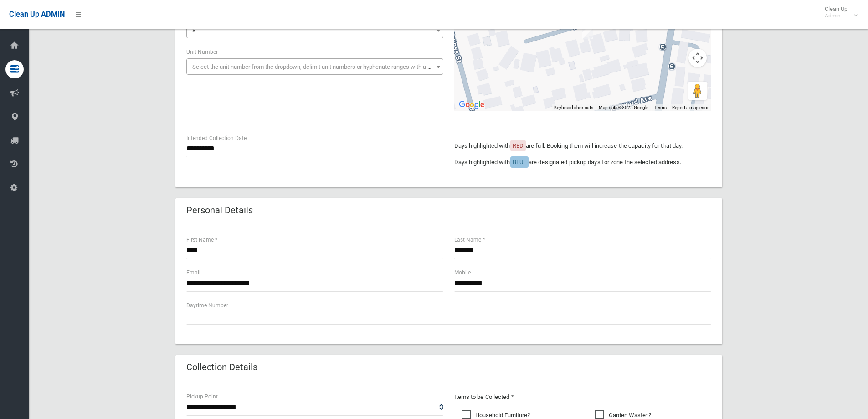  What do you see at coordinates (697, 58) in the screenshot?
I see `button: Map camera controls` at bounding box center [697, 58].